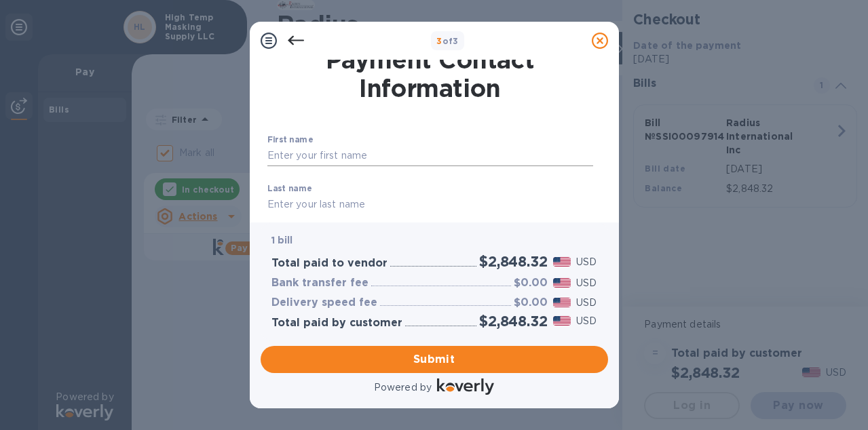  Describe the element at coordinates (325, 302) in the screenshot. I see `h3: Delivery speed fee` at that location.